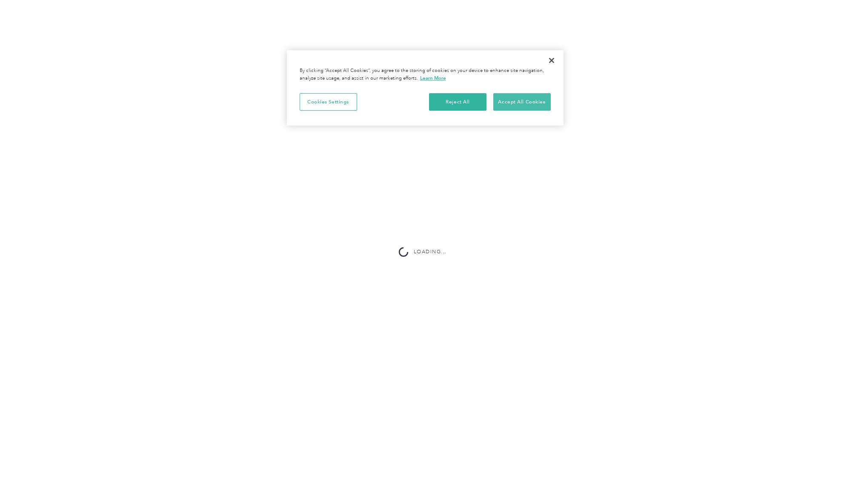  Describe the element at coordinates (433, 78) in the screenshot. I see `a: More information about your privacy, opens in a new tab` at that location.